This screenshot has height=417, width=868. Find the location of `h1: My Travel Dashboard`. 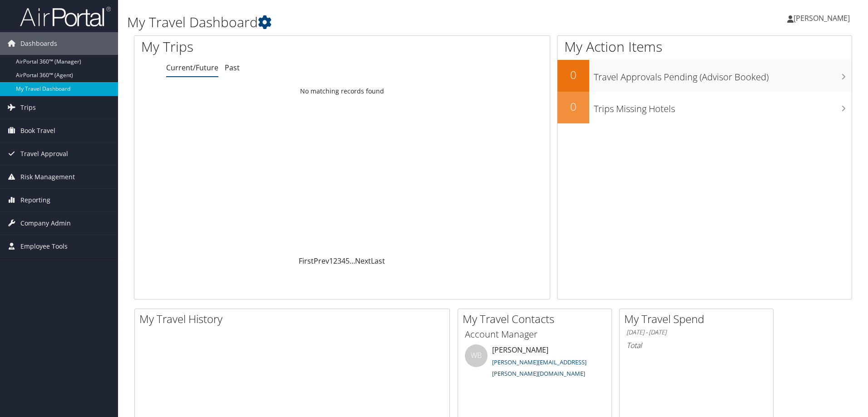

h1: My Travel Dashboard is located at coordinates (371, 22).